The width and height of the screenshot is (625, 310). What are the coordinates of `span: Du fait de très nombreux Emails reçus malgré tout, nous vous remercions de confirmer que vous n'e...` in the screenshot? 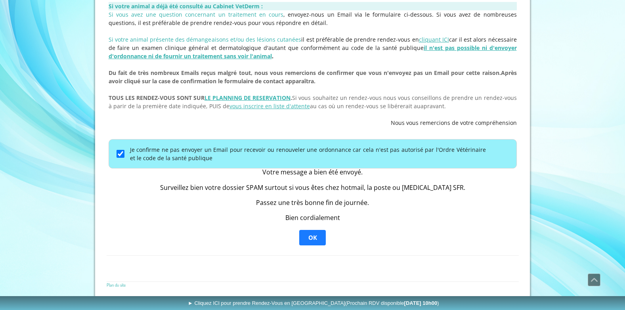 It's located at (305, 73).